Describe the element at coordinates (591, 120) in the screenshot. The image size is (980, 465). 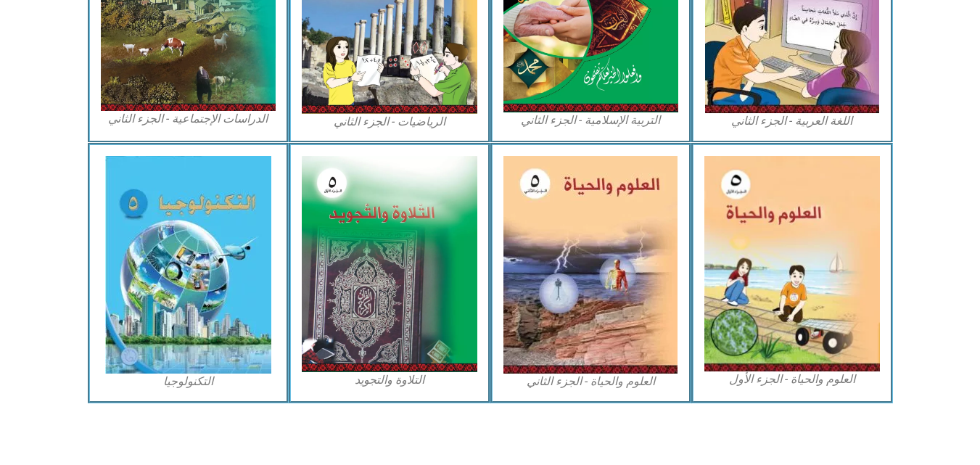
I see `figcaption: التربية الإسلامية - الجزء الثاني` at that location.